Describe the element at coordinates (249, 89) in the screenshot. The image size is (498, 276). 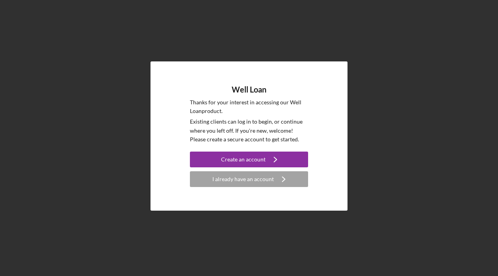
I see `h4: Well Loan` at that location.